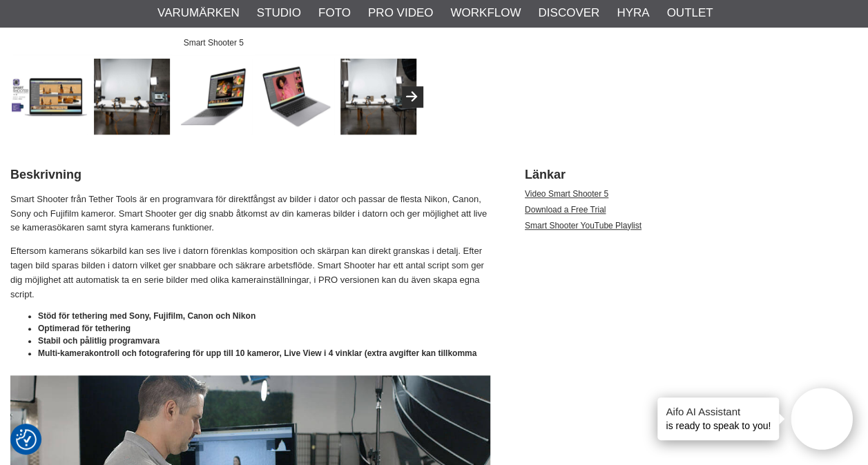  Describe the element at coordinates (566, 194) in the screenshot. I see `a: Video Smart Shooter 5` at that location.